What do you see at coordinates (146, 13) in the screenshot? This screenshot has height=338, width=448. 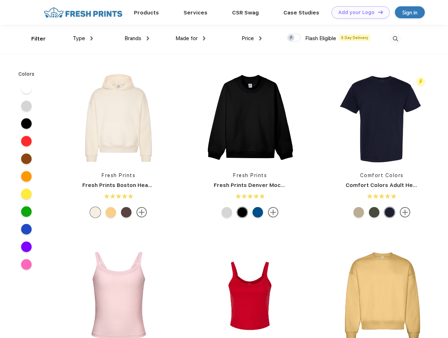 I see `a: Products` at bounding box center [146, 13].